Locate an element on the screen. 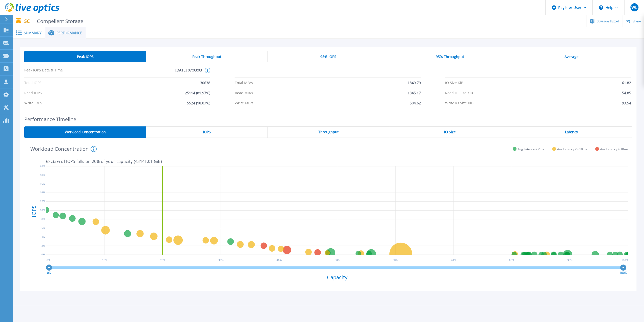 The width and height of the screenshot is (644, 322). h4: IOPS is located at coordinates (34, 212).